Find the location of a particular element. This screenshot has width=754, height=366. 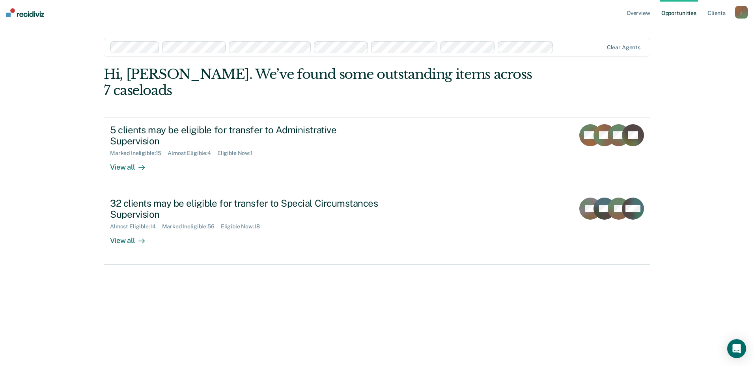

div: 5 clients may be eligible for transfer to Administrative Supervision is located at coordinates (249, 136).